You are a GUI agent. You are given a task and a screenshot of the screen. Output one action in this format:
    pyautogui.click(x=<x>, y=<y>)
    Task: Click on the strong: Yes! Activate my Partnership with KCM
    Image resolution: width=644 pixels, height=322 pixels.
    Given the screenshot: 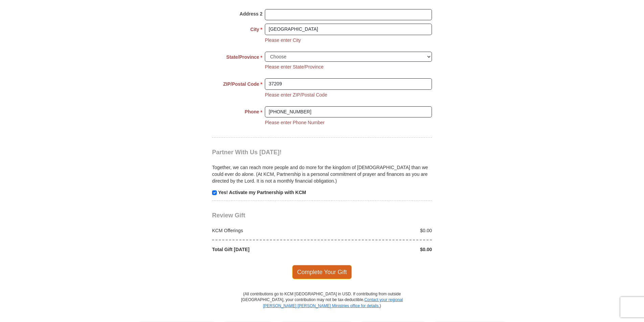 What is the action you would take?
    pyautogui.click(x=262, y=192)
    